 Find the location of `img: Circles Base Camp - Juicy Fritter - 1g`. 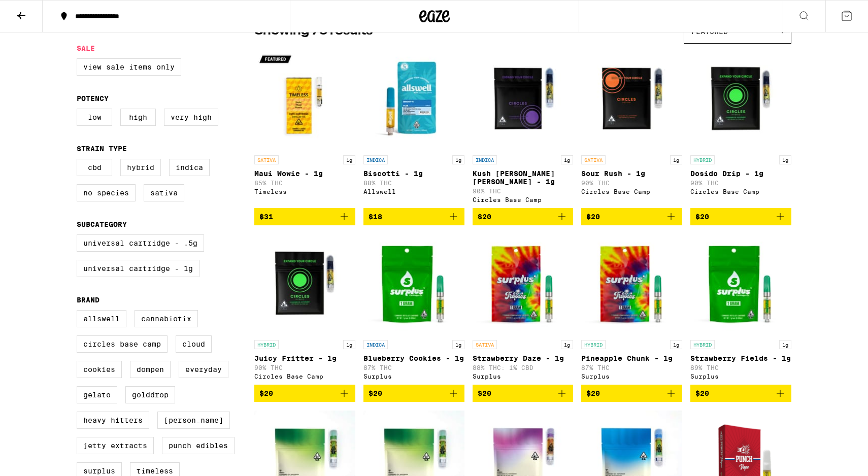

img: Circles Base Camp - Juicy Fritter - 1g is located at coordinates (305, 284).